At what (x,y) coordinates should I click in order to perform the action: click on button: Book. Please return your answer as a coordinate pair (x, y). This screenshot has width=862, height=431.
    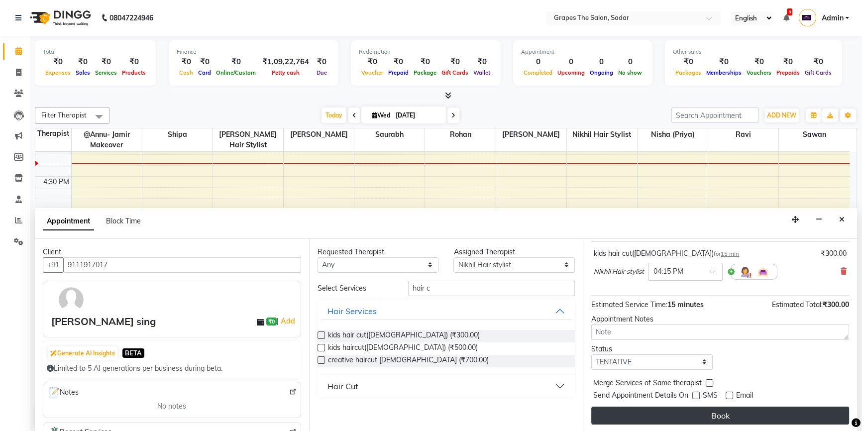
    Looking at the image, I should click on (720, 415).